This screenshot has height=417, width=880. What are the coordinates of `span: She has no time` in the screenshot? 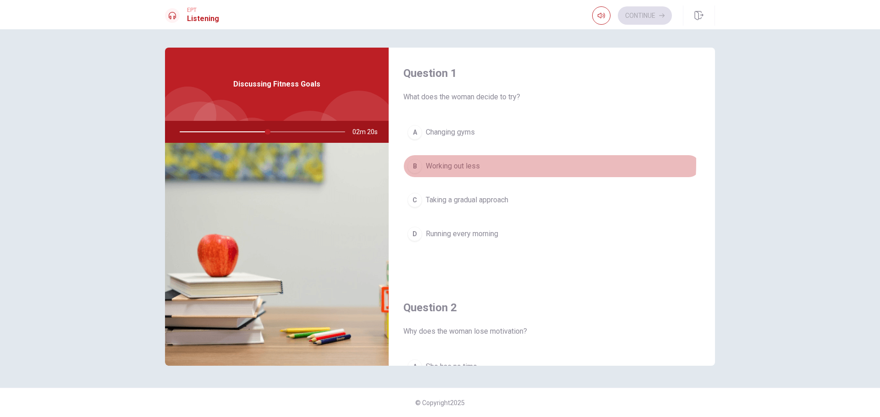 It's located at (451, 367).